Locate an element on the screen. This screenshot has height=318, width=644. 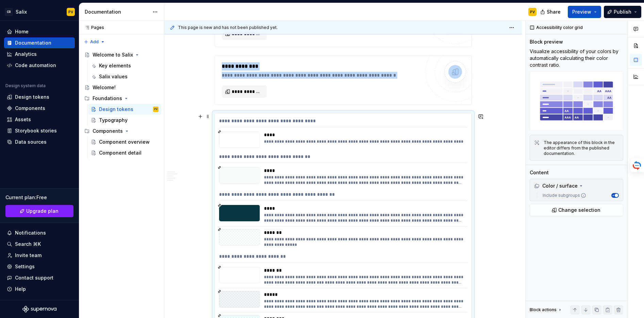
span: This page is new and has not been published yet. is located at coordinates (228, 28).